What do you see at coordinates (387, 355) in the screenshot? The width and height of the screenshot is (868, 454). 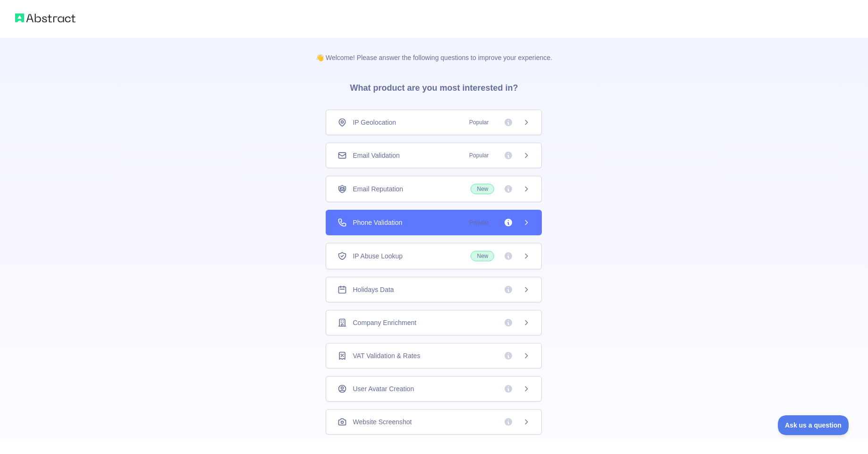 I see `span: VAT Validation & Rates` at bounding box center [387, 355].